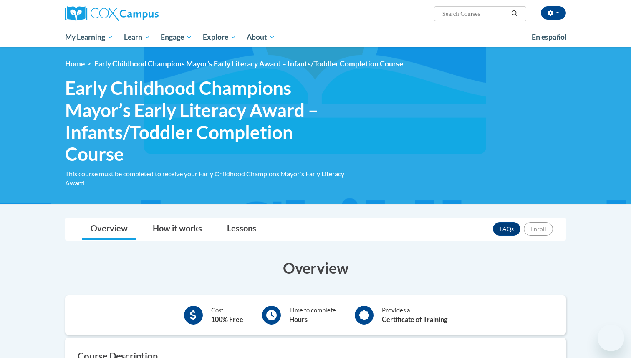 The height and width of the screenshot is (358, 631). What do you see at coordinates (89, 37) in the screenshot?
I see `a: My Learning` at bounding box center [89, 37].